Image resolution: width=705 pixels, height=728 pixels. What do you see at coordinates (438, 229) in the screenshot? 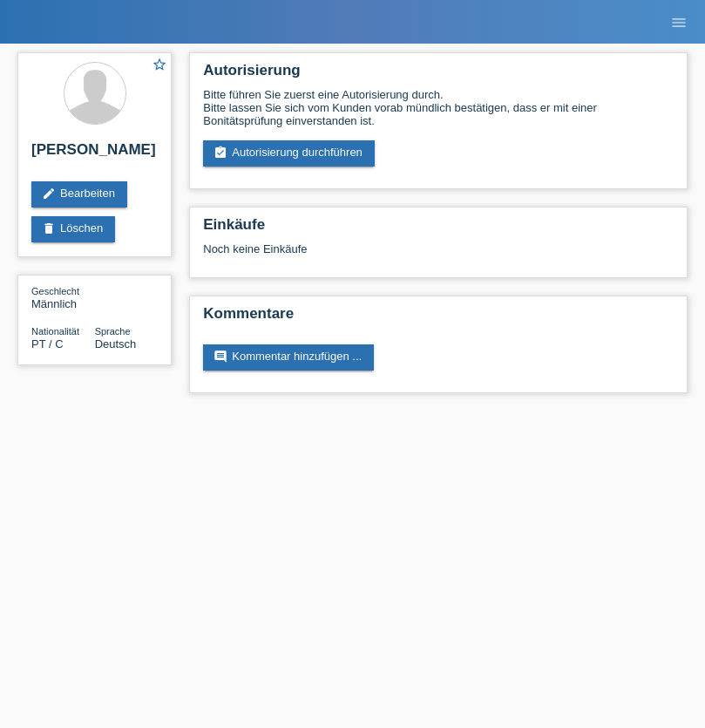
I see `h2: Einkäufe` at bounding box center [438, 229].